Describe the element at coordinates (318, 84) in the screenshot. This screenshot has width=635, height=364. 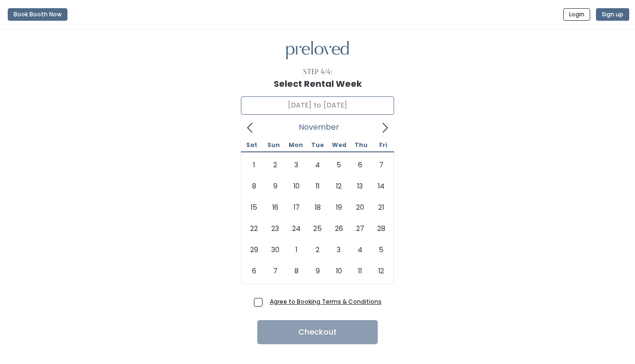
I see `h1: Select Rental Week` at that location.